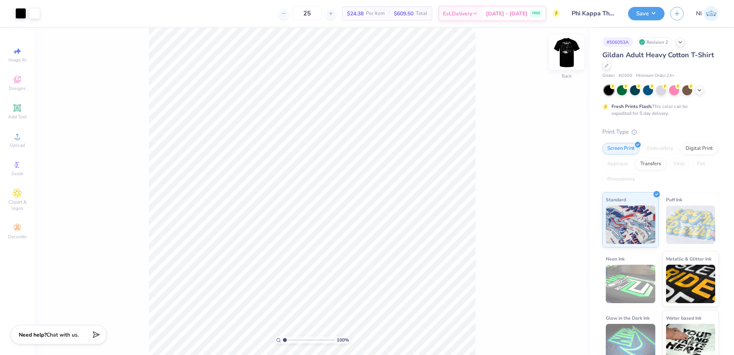  What do you see at coordinates (17, 117) in the screenshot?
I see `span: Add Text` at bounding box center [17, 117].